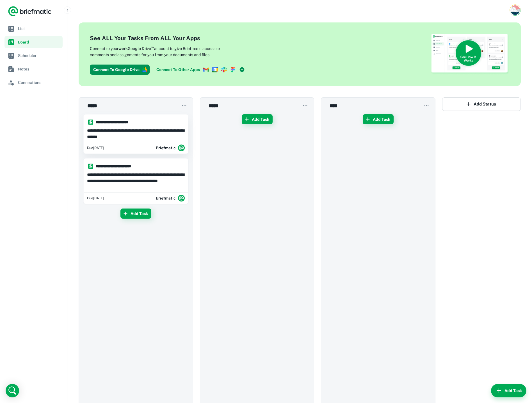 This screenshot has width=532, height=403. Describe the element at coordinates (152, 47) in the screenshot. I see `sup: ™` at that location.